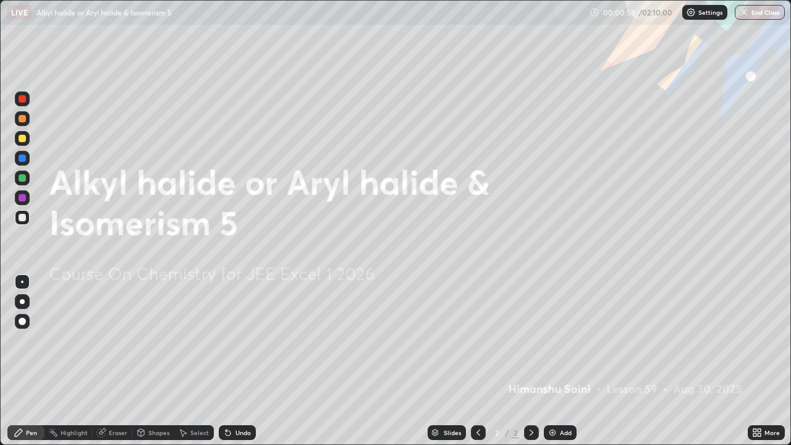  What do you see at coordinates (32, 433) in the screenshot?
I see `div: Pen` at bounding box center [32, 433].